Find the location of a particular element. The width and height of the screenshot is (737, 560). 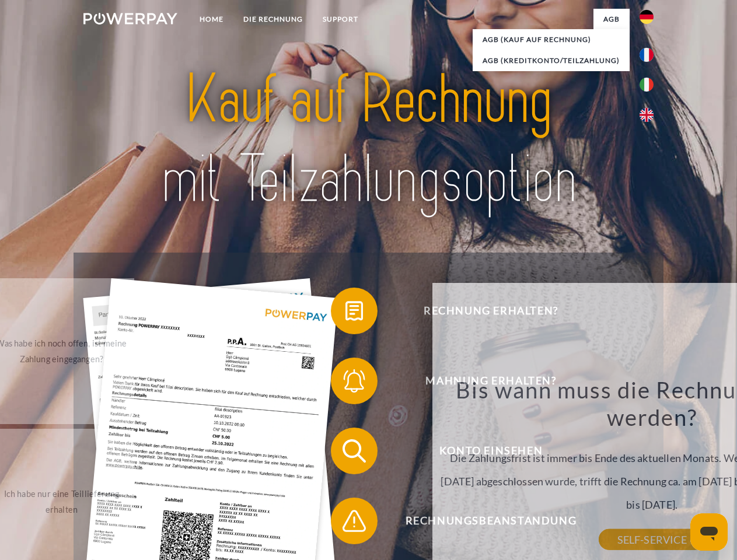

img: logo-powerpay-white.svg is located at coordinates (130, 18).